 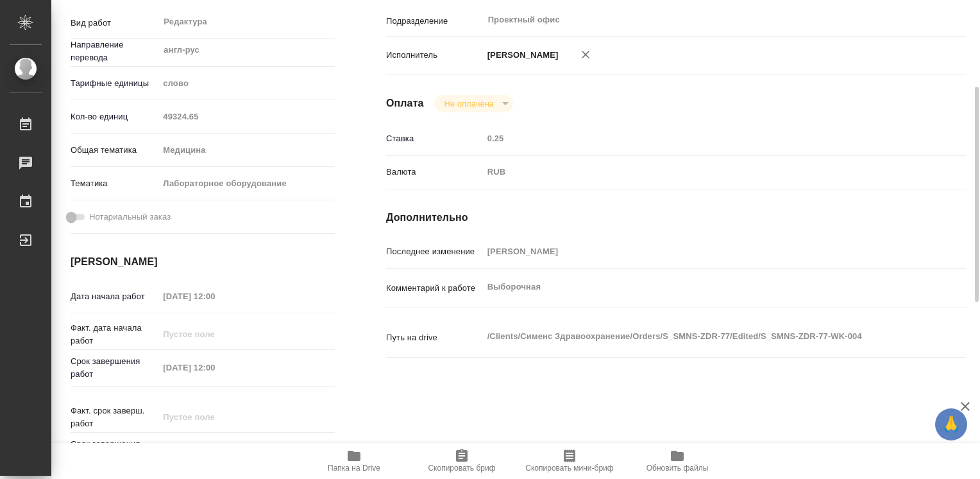 What do you see at coordinates (677, 461) in the screenshot?
I see `button: Обновить файлы` at bounding box center [677, 461].